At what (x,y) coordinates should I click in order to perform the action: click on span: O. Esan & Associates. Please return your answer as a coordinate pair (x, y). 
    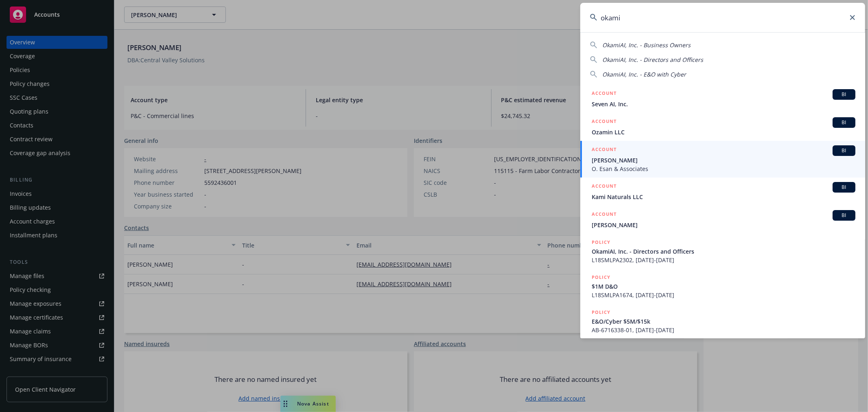
    Looking at the image, I should click on (724, 168).